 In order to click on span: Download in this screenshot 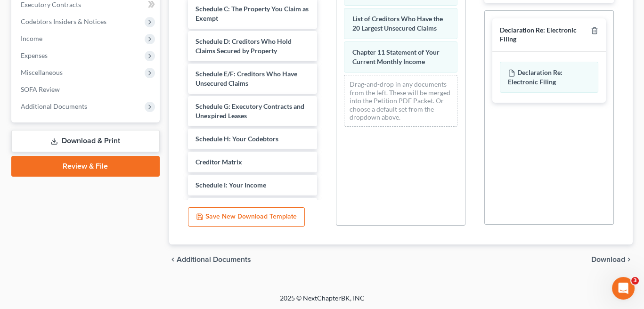, I will do `click(608, 260)`.